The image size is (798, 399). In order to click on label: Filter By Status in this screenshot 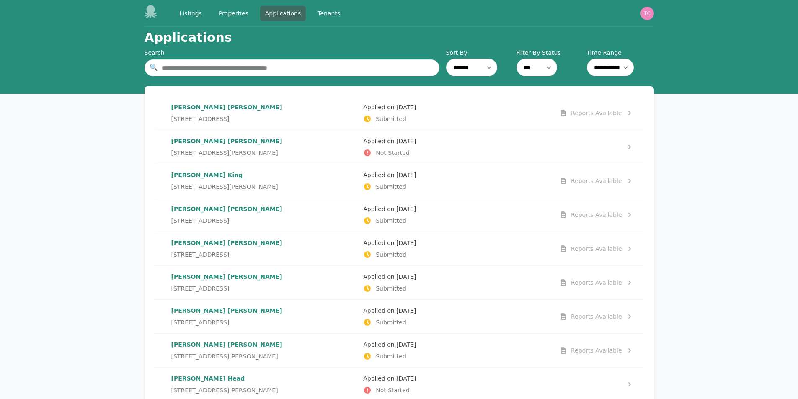, I will do `click(550, 53)`.